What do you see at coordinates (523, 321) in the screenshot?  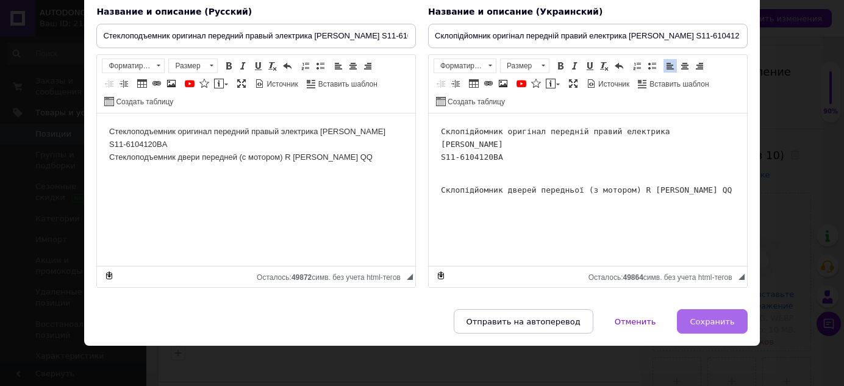 I see `span: Отправить на автоперевод` at bounding box center [523, 321].